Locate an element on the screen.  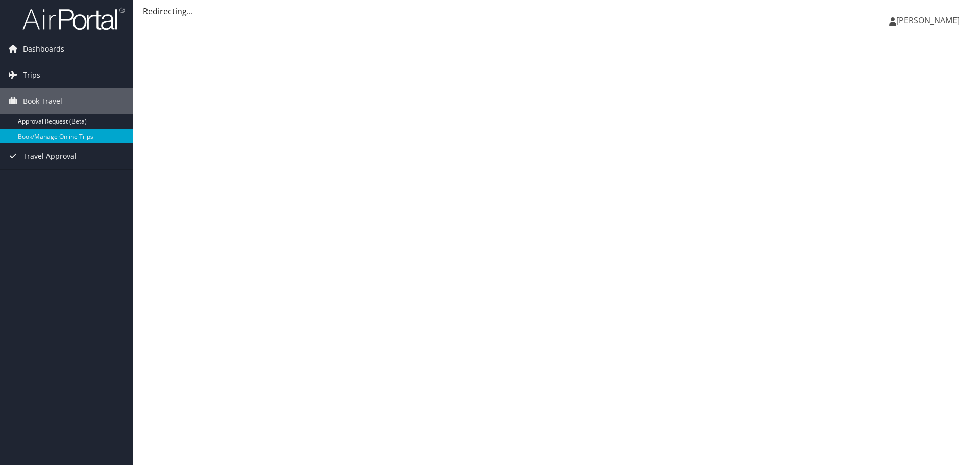
span: Book Travel is located at coordinates (43, 101).